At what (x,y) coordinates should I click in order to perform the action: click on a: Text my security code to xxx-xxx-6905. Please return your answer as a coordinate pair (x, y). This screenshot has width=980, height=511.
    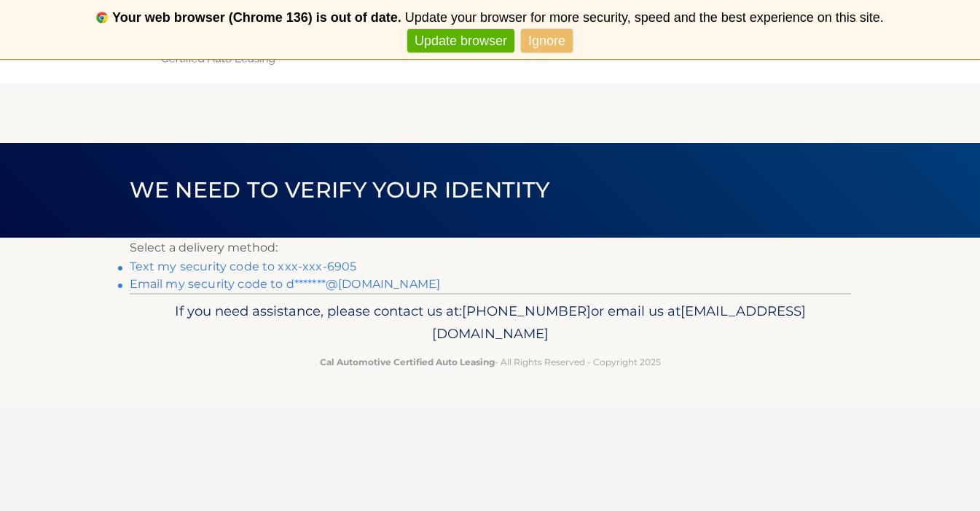
    Looking at the image, I should click on (243, 266).